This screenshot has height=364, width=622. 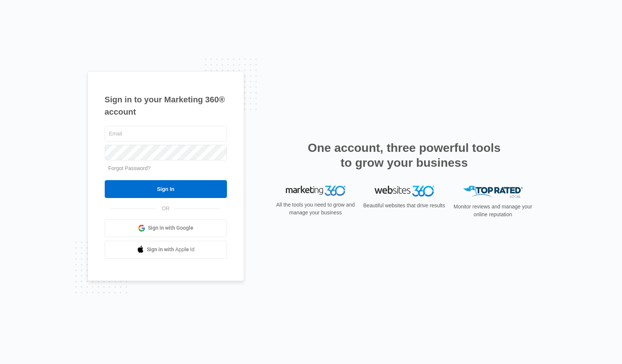 I want to click on input: Sign In, so click(x=166, y=189).